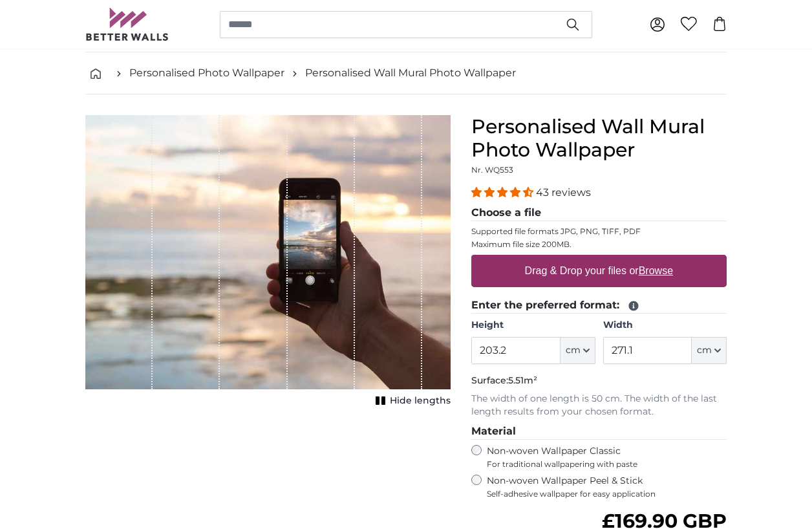  I want to click on span: Nr. WQ553, so click(492, 169).